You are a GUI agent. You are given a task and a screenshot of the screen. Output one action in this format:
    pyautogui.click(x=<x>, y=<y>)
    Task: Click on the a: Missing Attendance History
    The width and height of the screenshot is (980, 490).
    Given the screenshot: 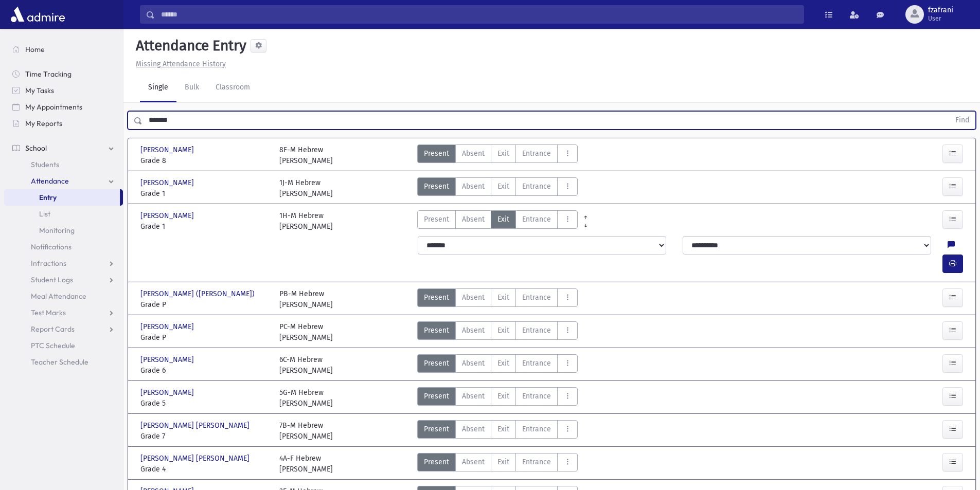 What is the action you would take?
    pyautogui.click(x=178, y=63)
    